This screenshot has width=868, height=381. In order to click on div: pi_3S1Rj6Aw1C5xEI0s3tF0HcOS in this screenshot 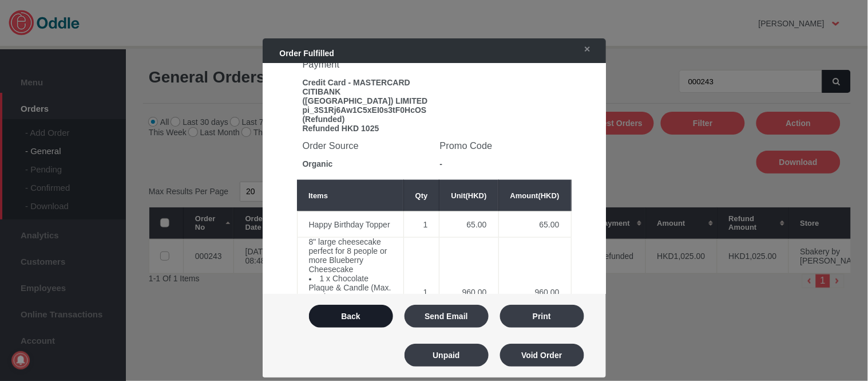, I will do `click(365, 110)`.